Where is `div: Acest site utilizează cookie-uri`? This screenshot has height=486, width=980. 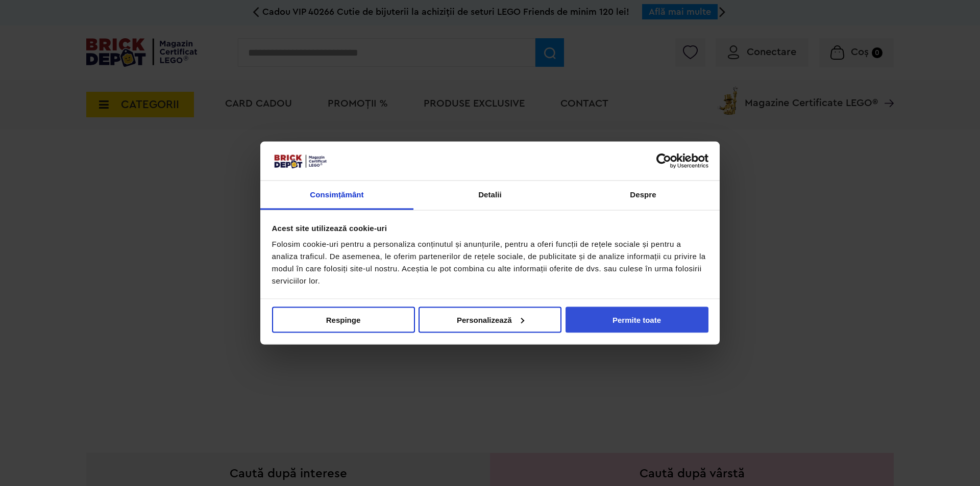 div: Acest site utilizează cookie-uri is located at coordinates (490, 228).